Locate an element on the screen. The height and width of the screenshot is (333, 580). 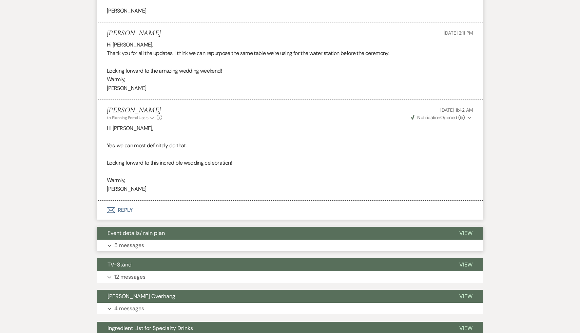
button: 5 messages is located at coordinates (290, 245).